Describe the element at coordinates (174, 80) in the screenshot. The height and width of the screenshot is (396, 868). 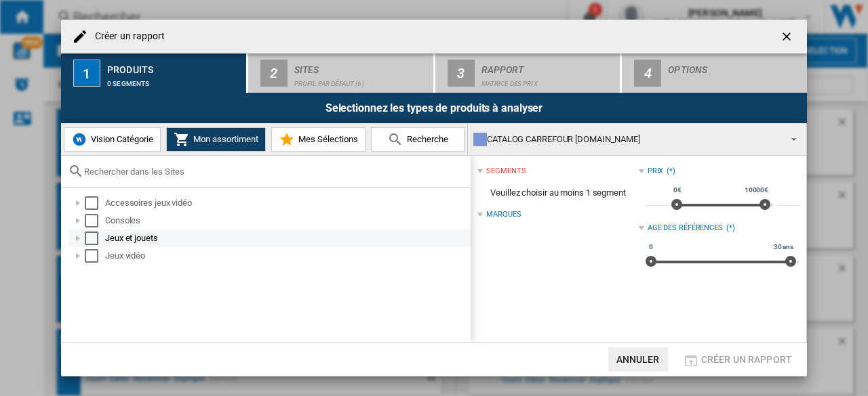
I see `div: 0 segments` at that location.